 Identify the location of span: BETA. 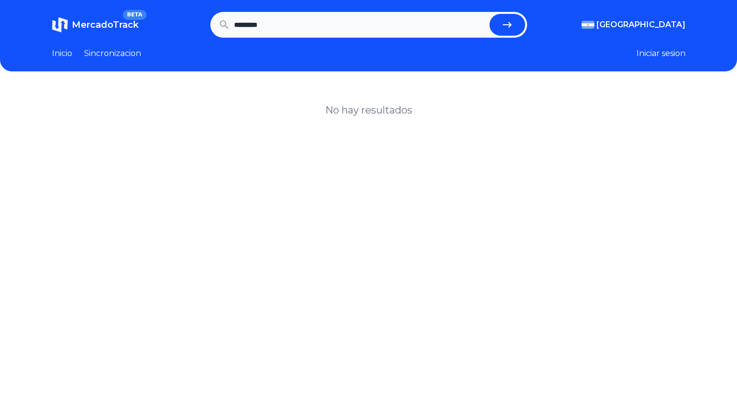
(134, 15).